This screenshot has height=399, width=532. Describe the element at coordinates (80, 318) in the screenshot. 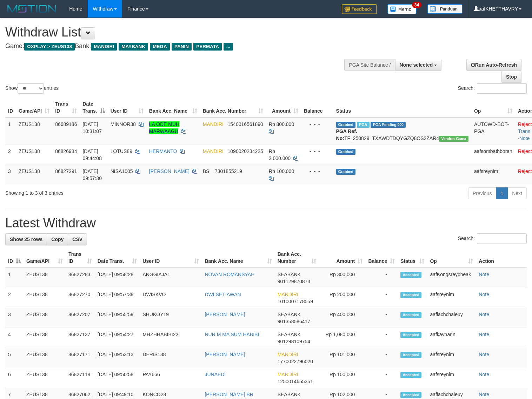

I see `td: 86827207` at that location.